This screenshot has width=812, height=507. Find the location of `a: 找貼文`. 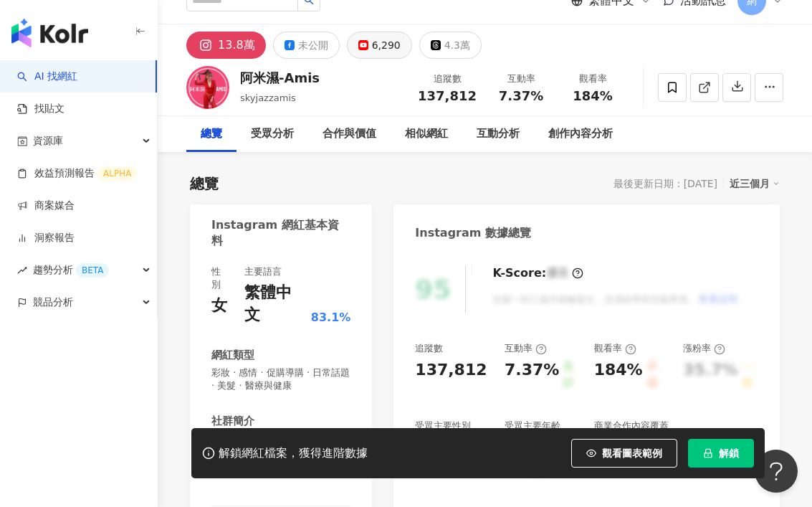

a: 找貼文 is located at coordinates (41, 109).